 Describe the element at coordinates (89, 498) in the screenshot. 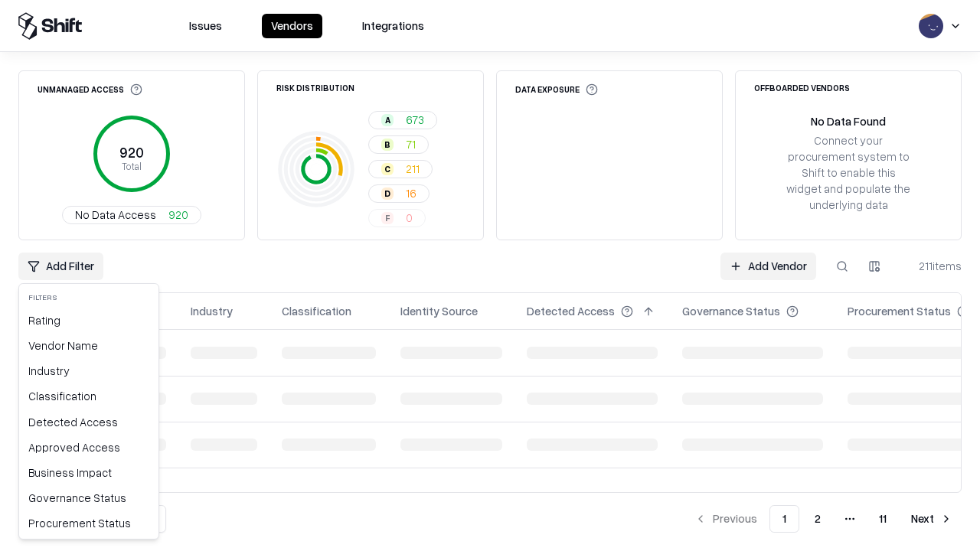

I see `div: Governance Status` at that location.